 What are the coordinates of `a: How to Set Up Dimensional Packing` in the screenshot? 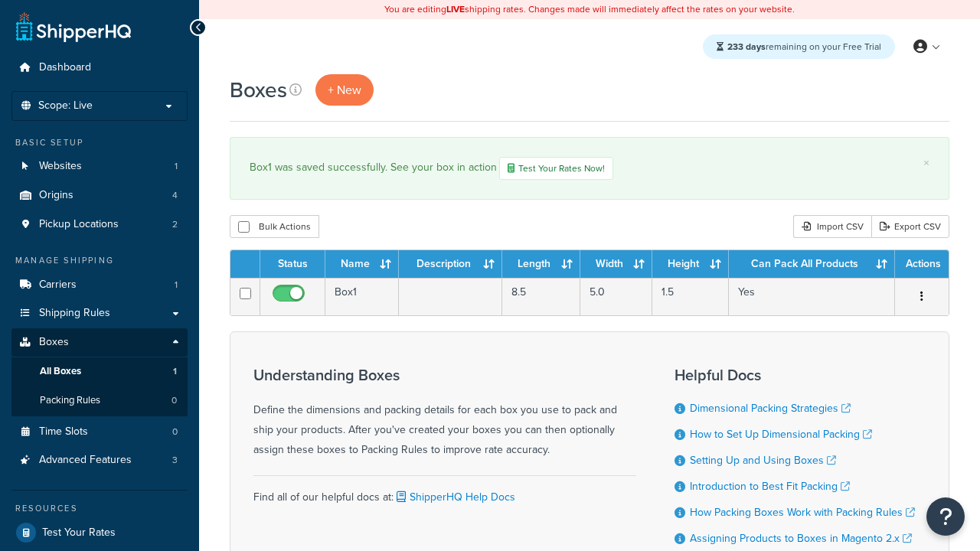 It's located at (781, 434).